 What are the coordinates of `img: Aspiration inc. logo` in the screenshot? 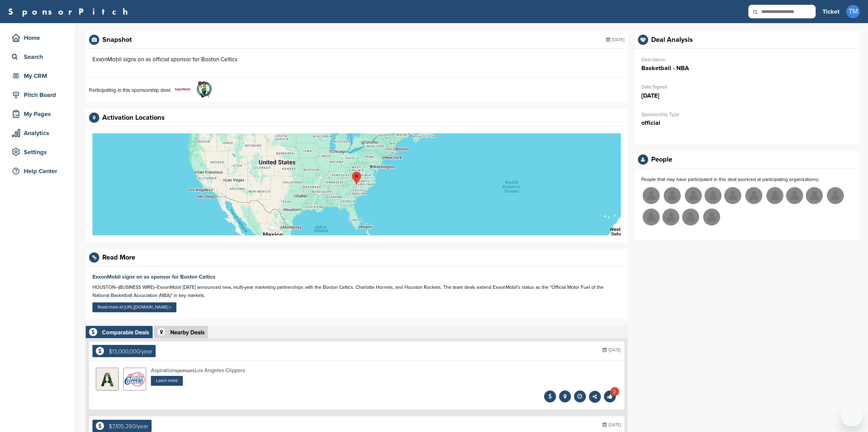 It's located at (107, 379).